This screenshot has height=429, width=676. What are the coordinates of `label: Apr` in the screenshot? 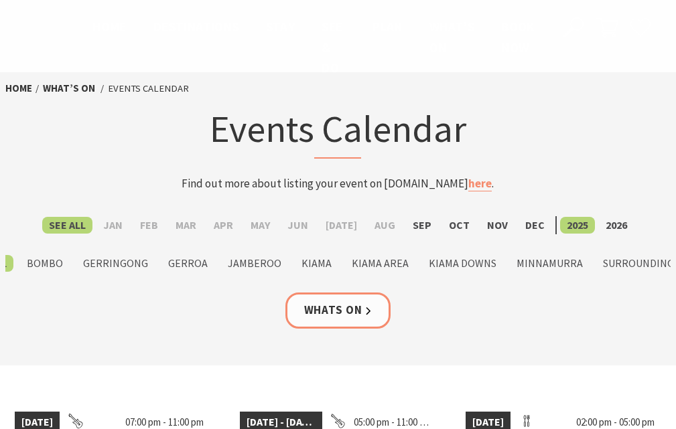 It's located at (223, 225).